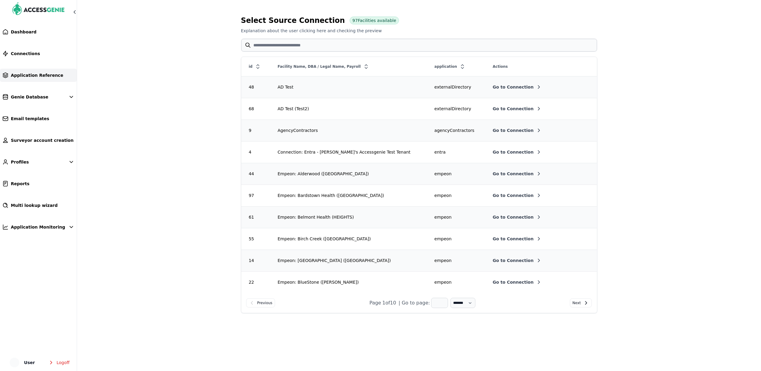  I want to click on span: Next, so click(577, 303).